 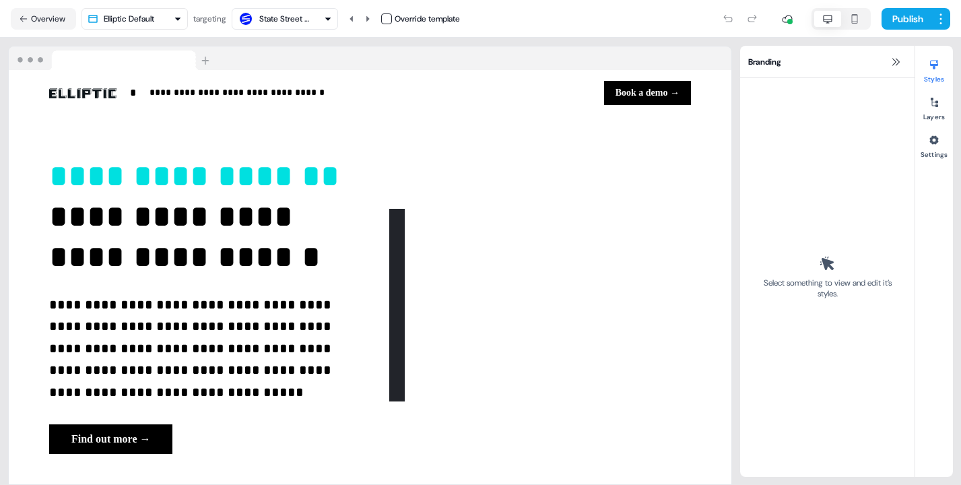 I want to click on div: Select something to view and edit it’s styles., so click(x=827, y=288).